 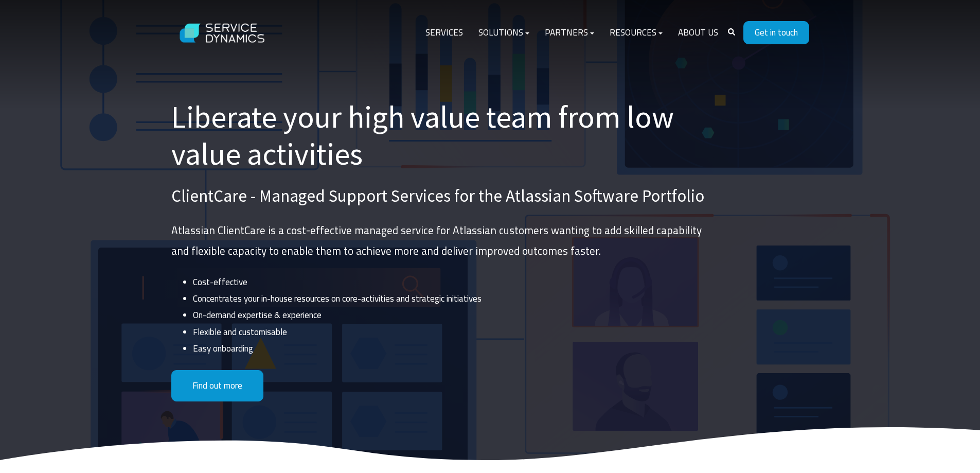 What do you see at coordinates (698, 33) in the screenshot?
I see `a: About Us` at bounding box center [698, 33].